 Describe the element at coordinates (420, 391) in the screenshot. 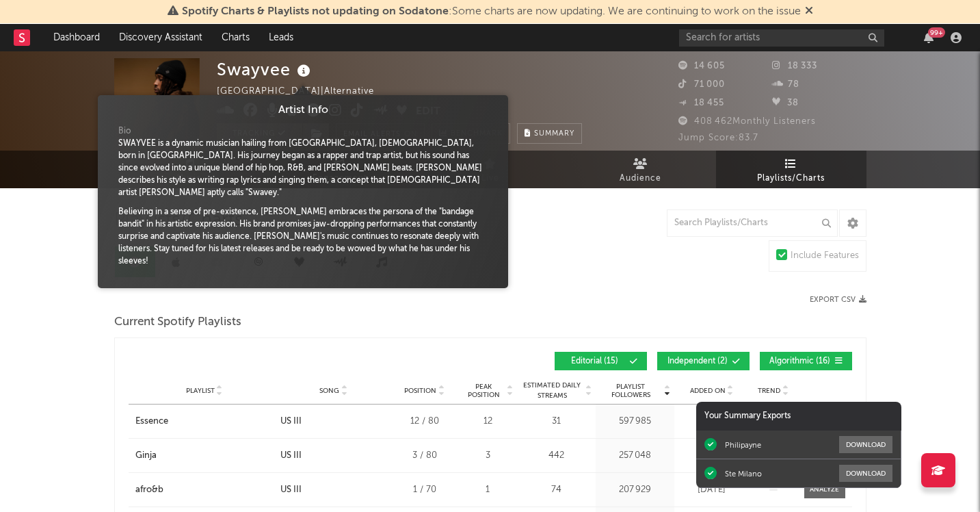

I see `span: Position` at that location.